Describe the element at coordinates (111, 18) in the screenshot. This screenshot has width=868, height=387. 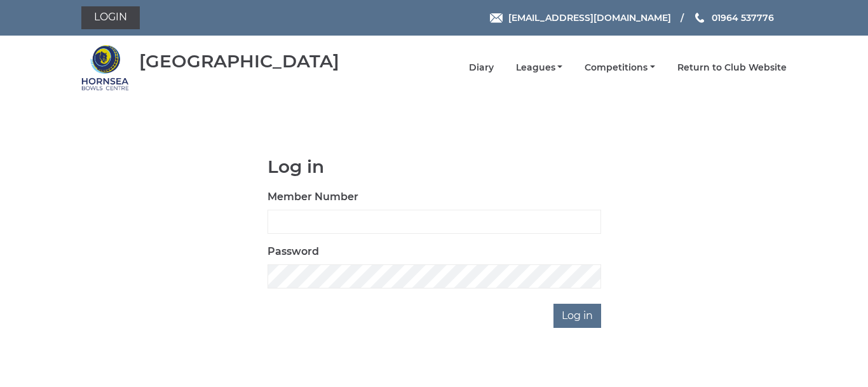
I see `a: Login` at that location.